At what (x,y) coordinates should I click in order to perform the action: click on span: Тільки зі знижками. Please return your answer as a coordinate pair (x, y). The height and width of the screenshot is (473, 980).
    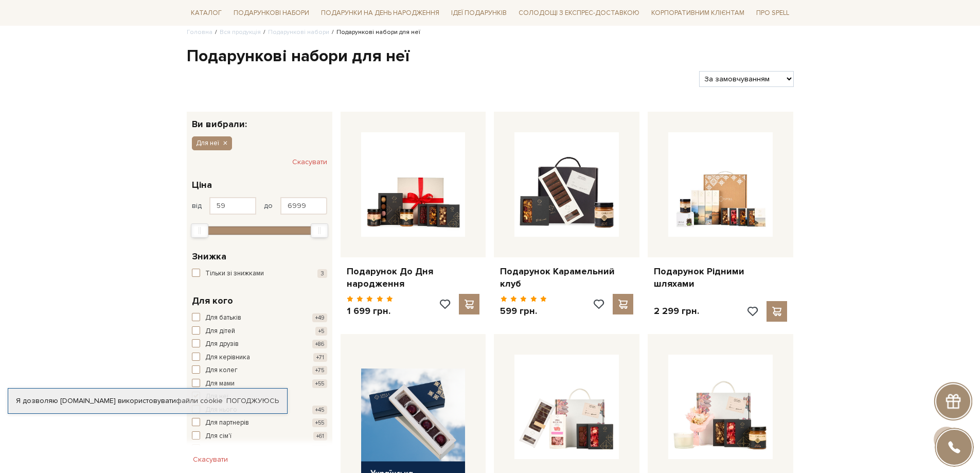
    Looking at the image, I should click on (235, 274).